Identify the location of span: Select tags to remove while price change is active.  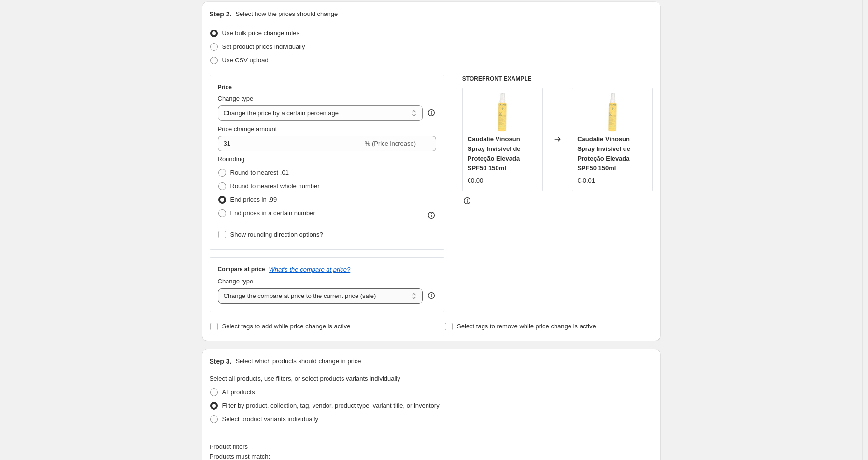
(527, 326).